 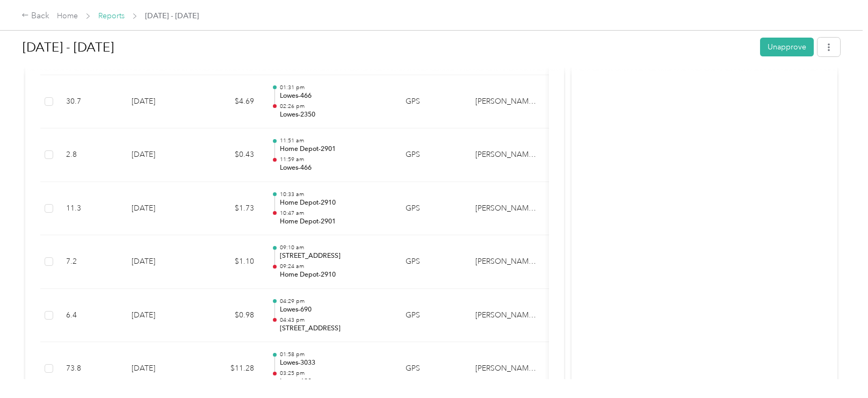 I want to click on td: $11.28, so click(x=230, y=369).